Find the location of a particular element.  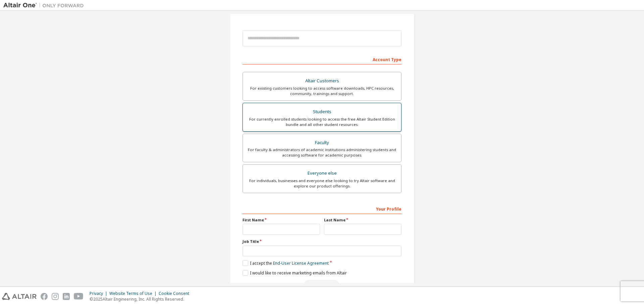

div: Privacy is located at coordinates (99, 294).